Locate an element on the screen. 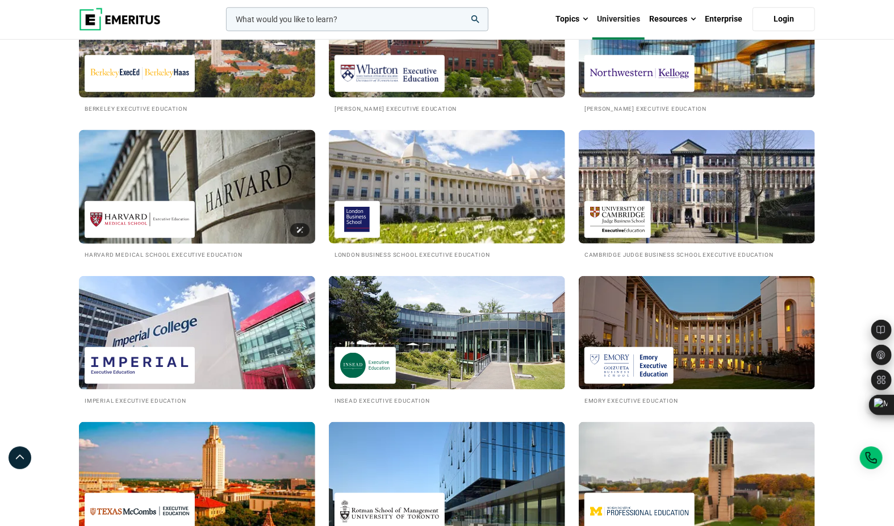 The width and height of the screenshot is (894, 526). a: Universities We Work With Imperial Executive Education Imperial Executive Education is located at coordinates (197, 340).